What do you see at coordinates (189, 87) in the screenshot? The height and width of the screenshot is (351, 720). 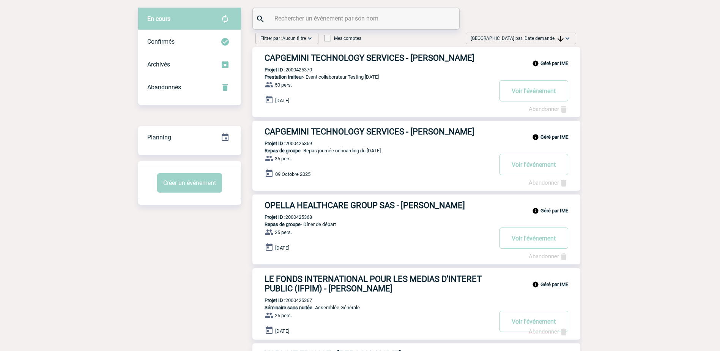 I see `div: Retrouvez ici tous vos événements annulés` at bounding box center [189, 87].